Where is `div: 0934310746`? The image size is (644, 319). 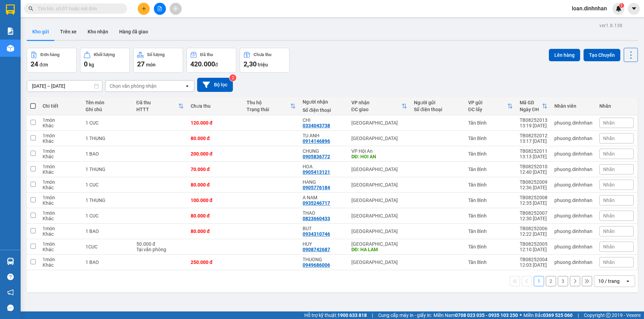 div: 0934310746 is located at coordinates (316, 233).